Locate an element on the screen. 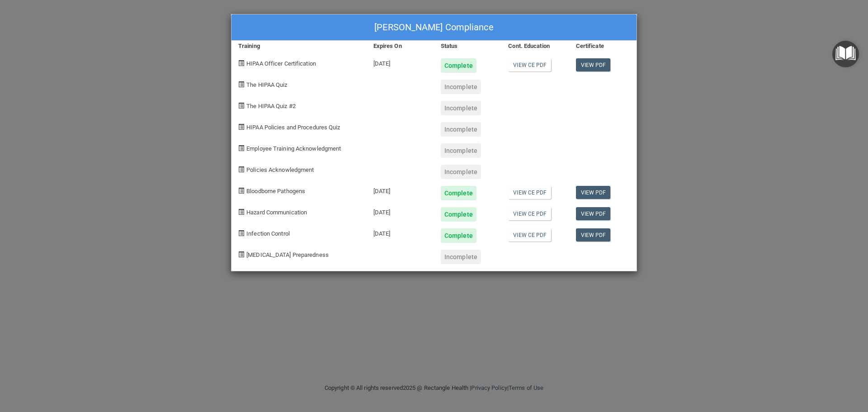  button: Open Resource Center is located at coordinates (845, 54).